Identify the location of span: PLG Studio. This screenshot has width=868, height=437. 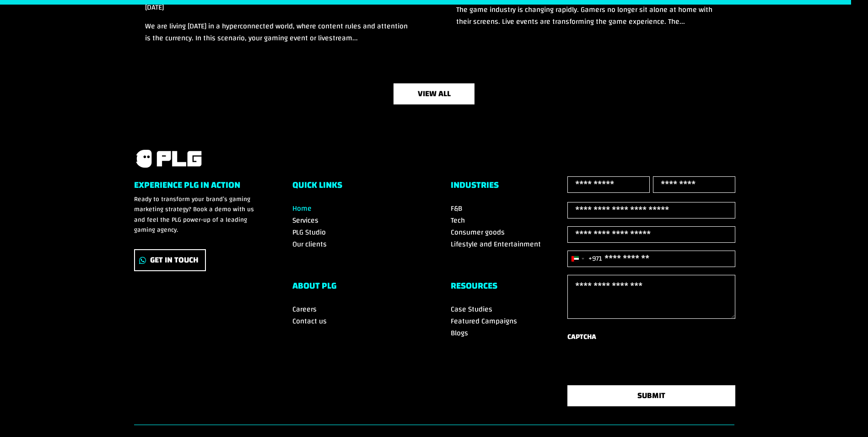
(309, 232).